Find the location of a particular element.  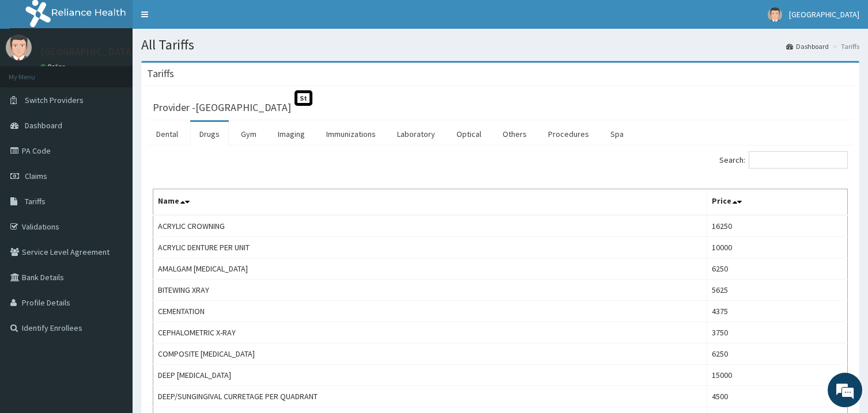

a: Gym is located at coordinates (248, 134).